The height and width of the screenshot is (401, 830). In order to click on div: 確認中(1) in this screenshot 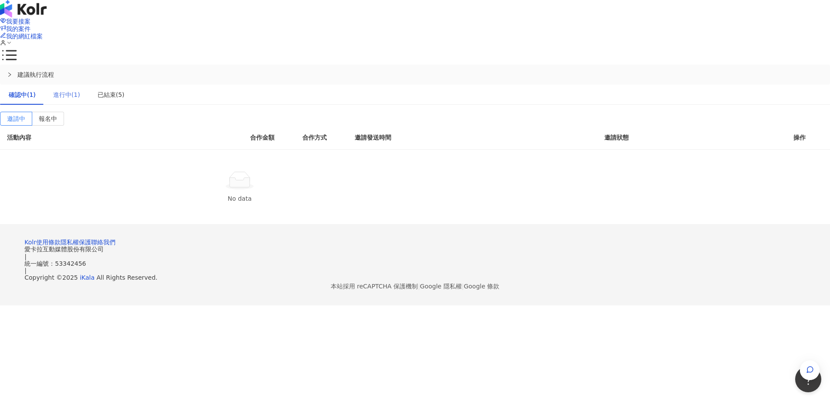, I will do `click(22, 95)`.